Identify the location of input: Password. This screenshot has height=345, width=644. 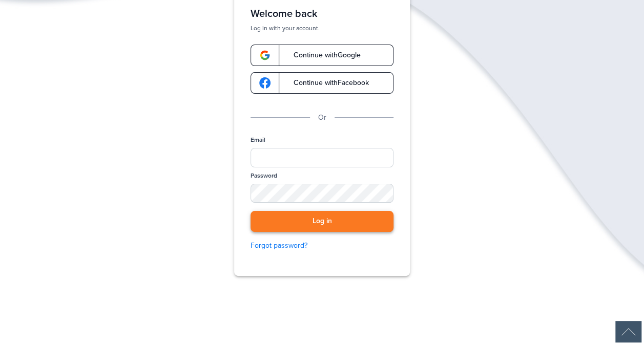
(322, 193).